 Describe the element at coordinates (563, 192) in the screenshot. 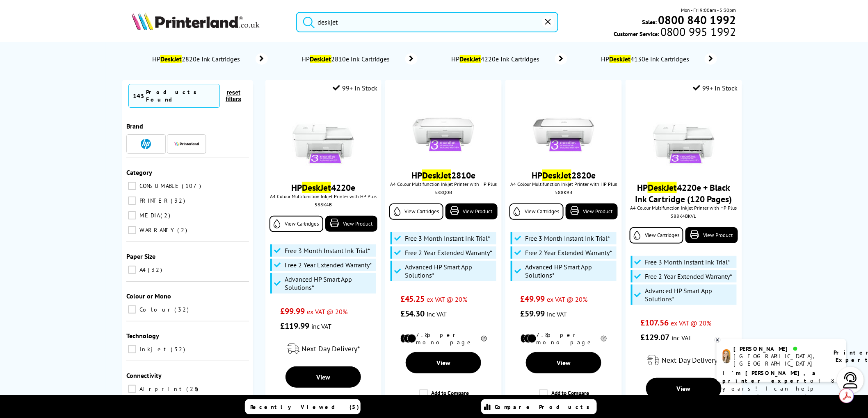

I see `div: 588K9B` at that location.